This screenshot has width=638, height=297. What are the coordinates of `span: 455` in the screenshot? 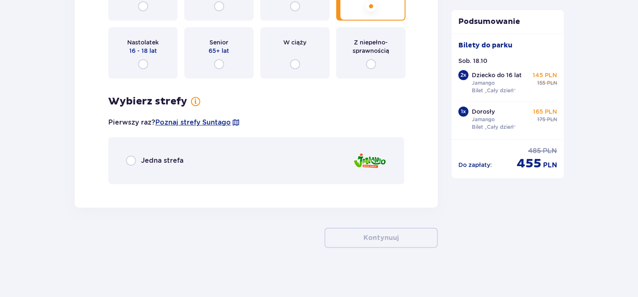 It's located at (529, 164).